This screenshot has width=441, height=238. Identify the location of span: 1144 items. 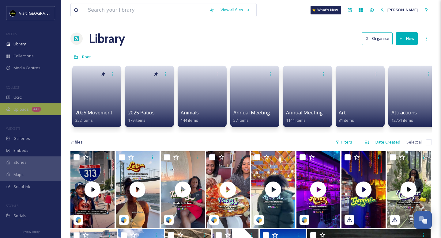
(296, 120).